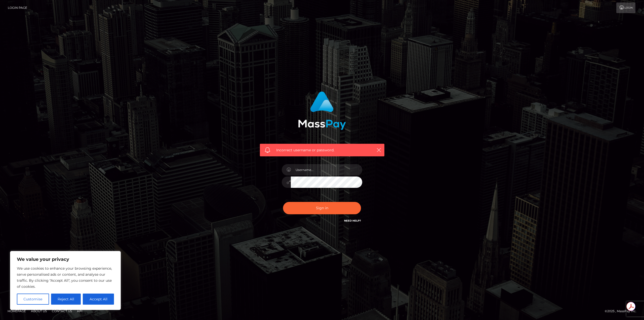  What do you see at coordinates (66, 299) in the screenshot?
I see `button: Reject All` at bounding box center [66, 299].